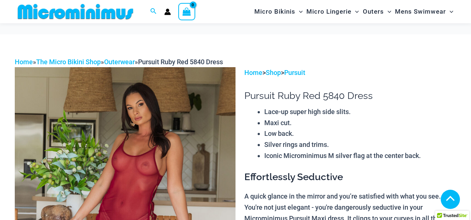 The width and height of the screenshot is (471, 220). What do you see at coordinates (180, 62) in the screenshot?
I see `span: Pursuit Ruby Red 5840 Dress` at bounding box center [180, 62].